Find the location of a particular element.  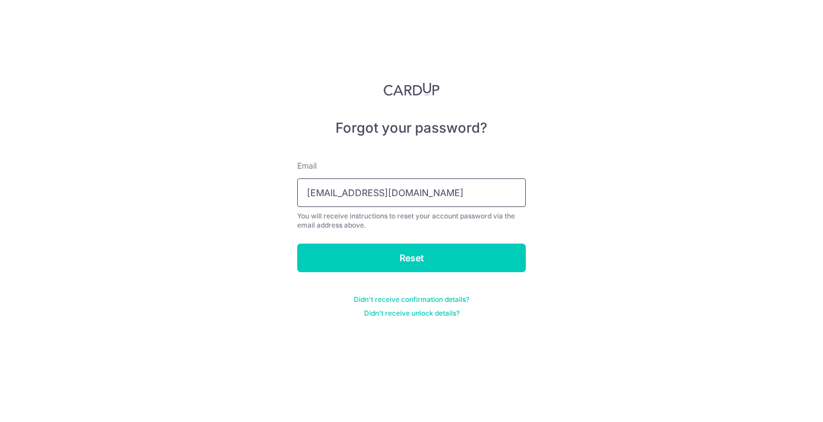

a: Didn't receive unlock details? is located at coordinates (412, 313).